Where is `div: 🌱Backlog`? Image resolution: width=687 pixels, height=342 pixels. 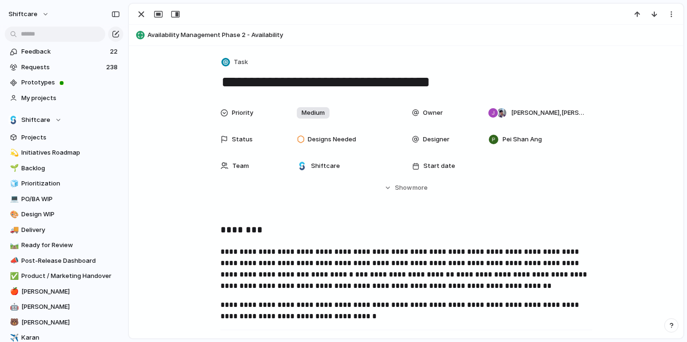
div: 🌱Backlog is located at coordinates (64, 168).